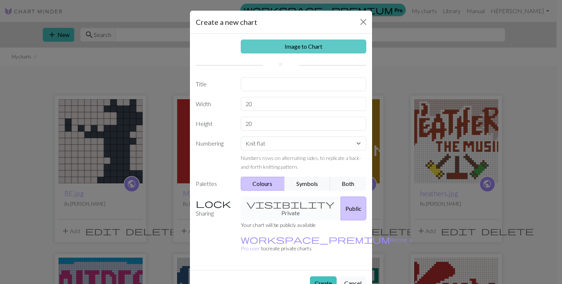 The height and width of the screenshot is (284, 562). I want to click on label: Numbering, so click(214, 154).